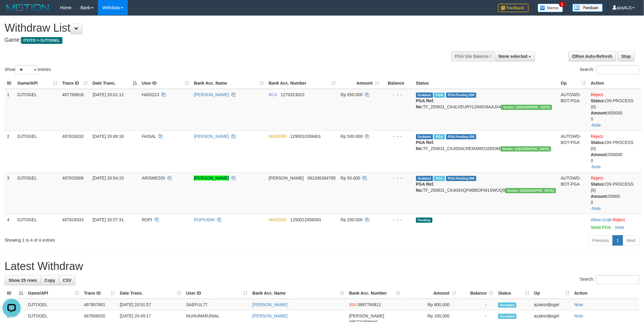 This screenshot has width=644, height=322. I want to click on span: Show 25 rows, so click(23, 280).